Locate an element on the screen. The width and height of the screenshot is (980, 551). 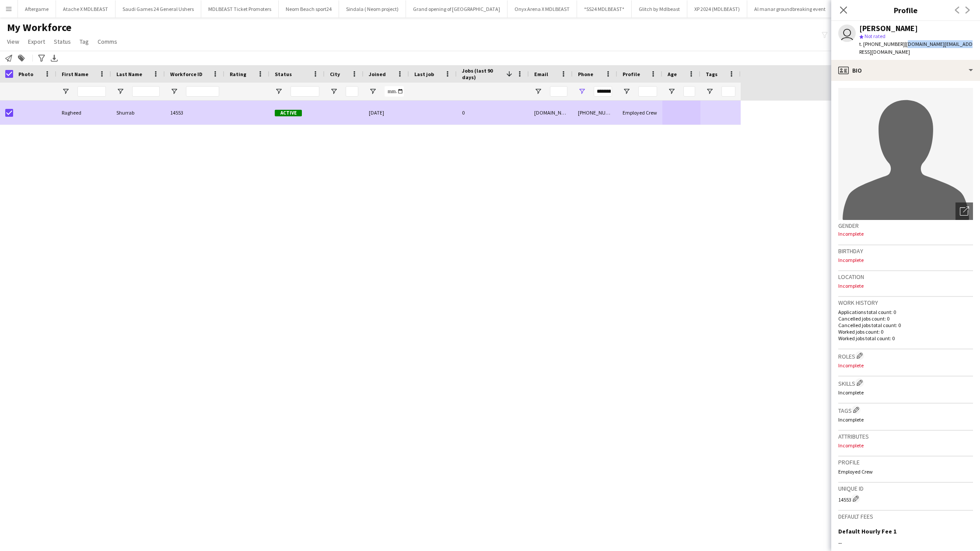
div: 0 is located at coordinates (493, 112).